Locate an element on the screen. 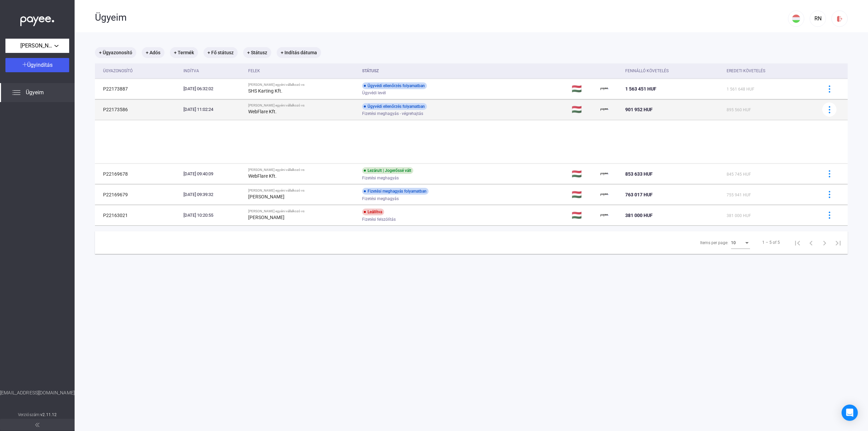 This screenshot has width=868, height=431. span: 763 017 HUF is located at coordinates (639, 195).